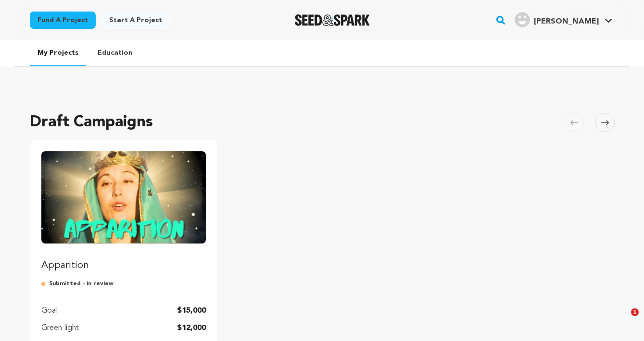  What do you see at coordinates (635, 312) in the screenshot?
I see `span: 1` at bounding box center [635, 312].